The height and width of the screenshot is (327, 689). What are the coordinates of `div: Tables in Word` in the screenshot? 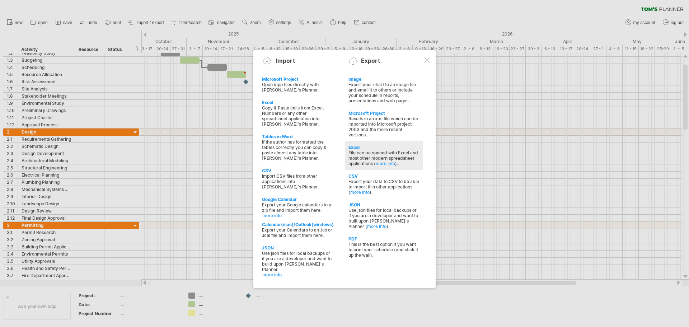 It's located at (297, 136).